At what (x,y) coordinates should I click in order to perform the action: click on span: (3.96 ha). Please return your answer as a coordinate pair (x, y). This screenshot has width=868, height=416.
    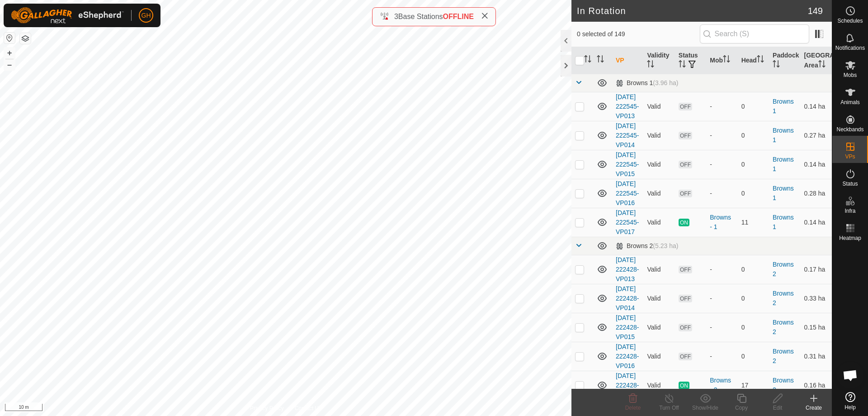
    Looking at the image, I should click on (665, 83).